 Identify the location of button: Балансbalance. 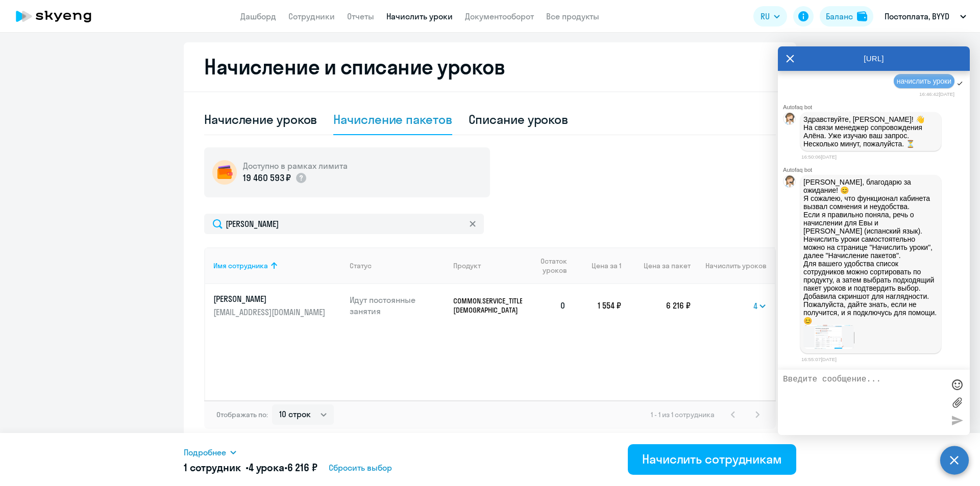
(846, 16).